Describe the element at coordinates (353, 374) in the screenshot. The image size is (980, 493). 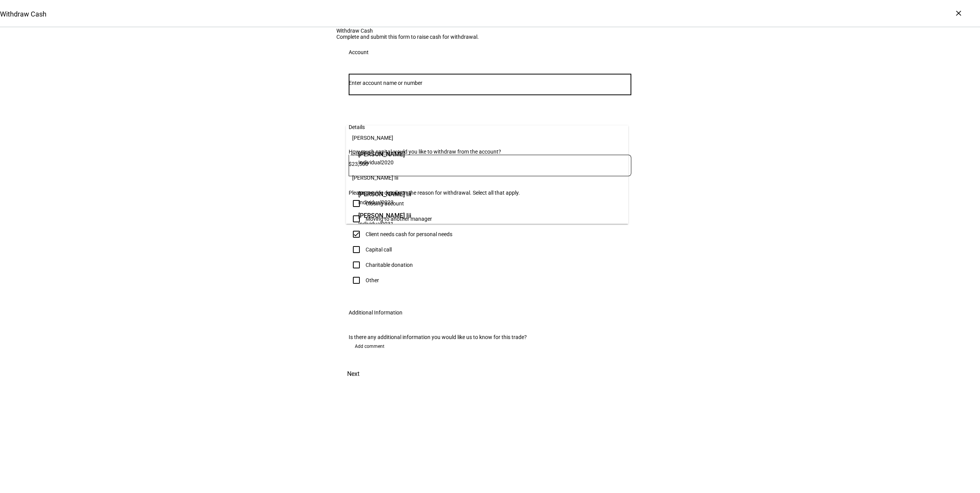
I see `span: Next` at that location.